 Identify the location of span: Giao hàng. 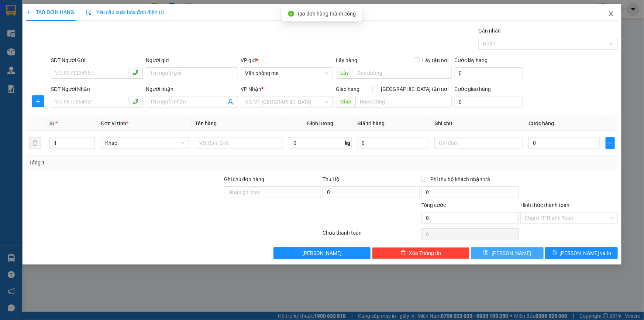
(347, 89).